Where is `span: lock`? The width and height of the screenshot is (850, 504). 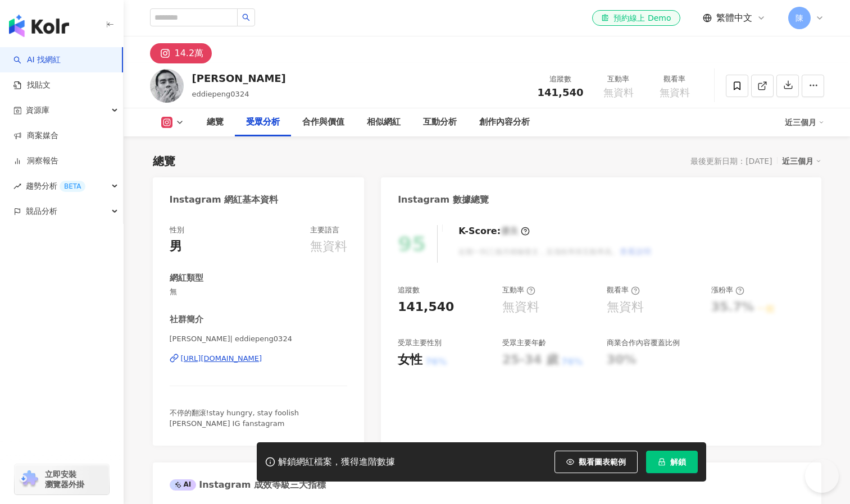 span: lock is located at coordinates (662, 463).